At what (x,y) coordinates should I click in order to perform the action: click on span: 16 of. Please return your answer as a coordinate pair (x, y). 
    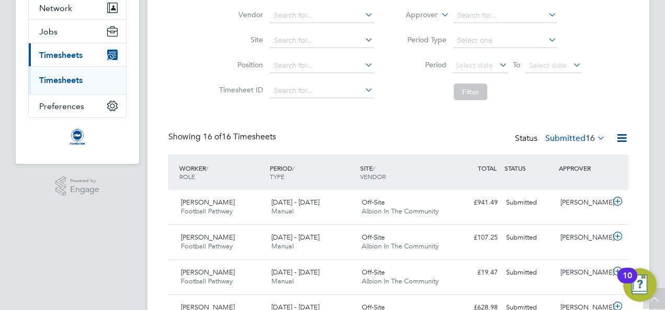
    Looking at the image, I should click on (212, 137).